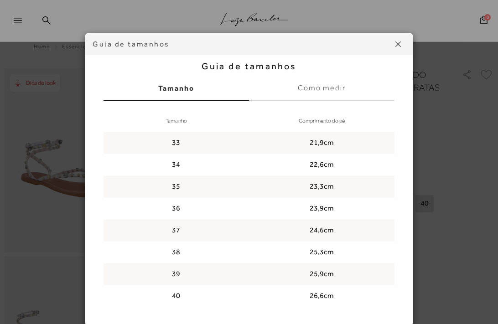  I want to click on div: Guia de tamanhos, so click(242, 44).